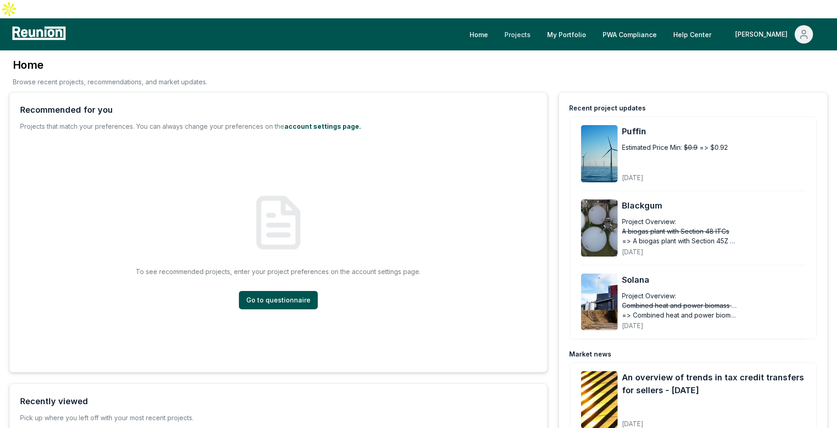 The width and height of the screenshot is (837, 428). Describe the element at coordinates (714, 147) in the screenshot. I see `span: => $0.92` at that location.